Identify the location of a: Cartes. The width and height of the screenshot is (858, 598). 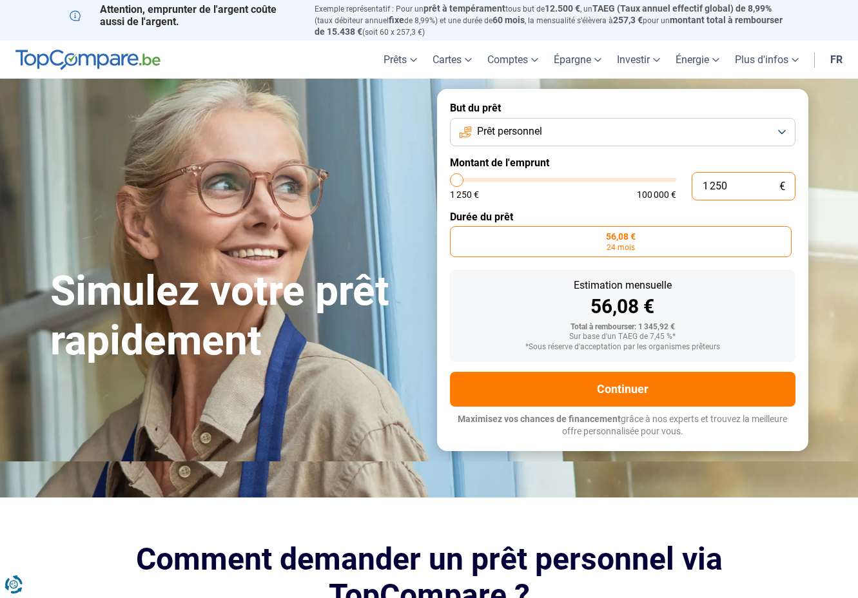
(452, 59).